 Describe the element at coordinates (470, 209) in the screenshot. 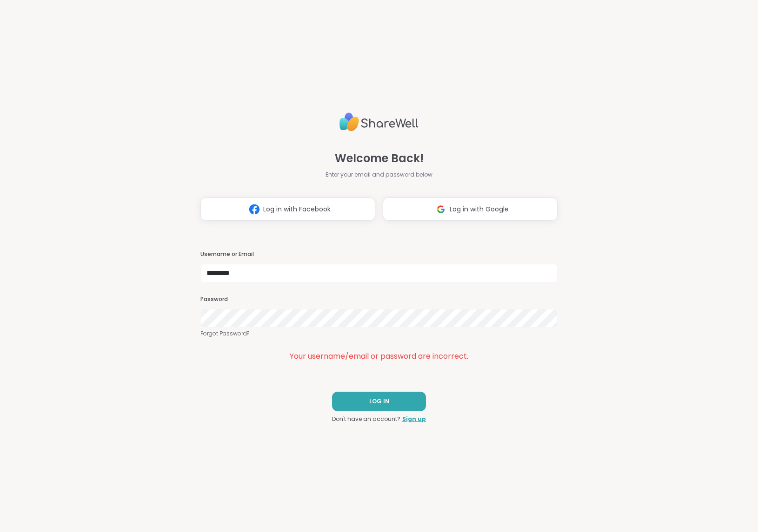

I see `button: Log in with Google` at that location.